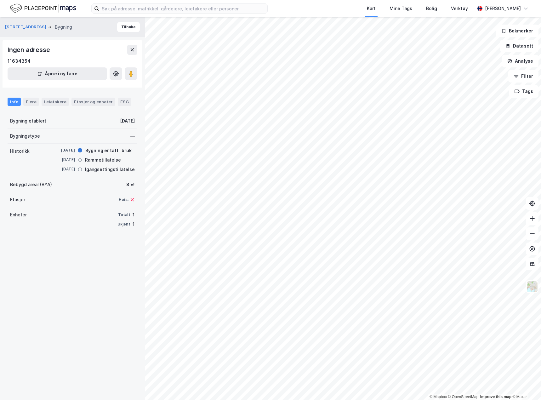 Image resolution: width=541 pixels, height=400 pixels. What do you see at coordinates (523, 76) in the screenshot?
I see `button: Filter` at bounding box center [523, 76].